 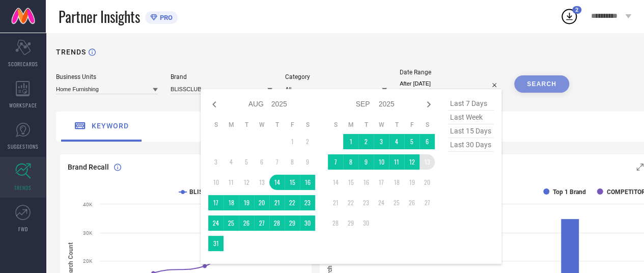 What do you see at coordinates (246, 182) in the screenshot?
I see `td: Tue Aug 12 2025` at bounding box center [246, 182].